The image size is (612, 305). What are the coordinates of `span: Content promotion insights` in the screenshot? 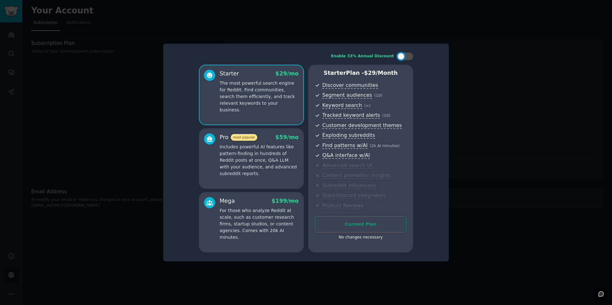 It's located at (356, 176).